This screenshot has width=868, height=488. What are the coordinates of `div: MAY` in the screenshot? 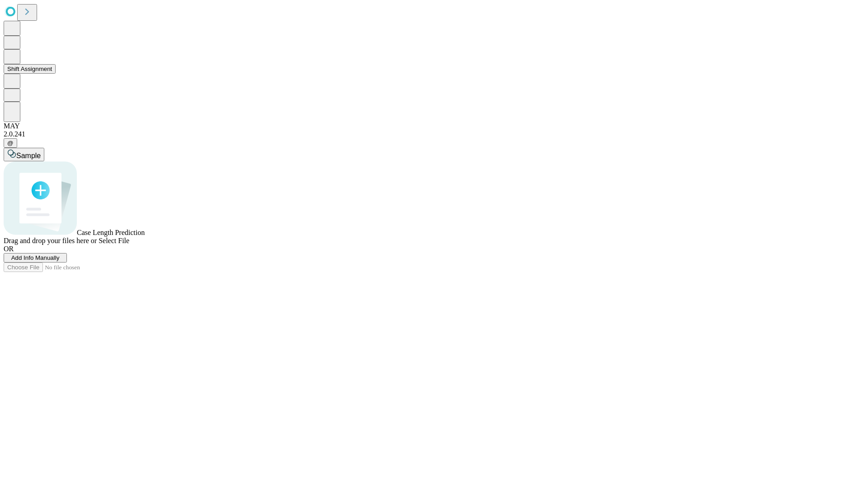 It's located at (434, 126).